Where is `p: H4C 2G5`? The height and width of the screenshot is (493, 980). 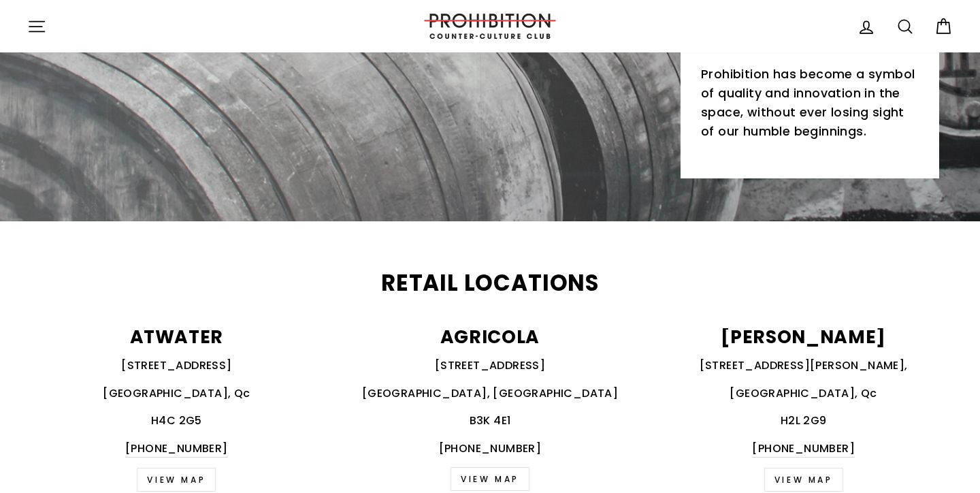 p: H4C 2G5 is located at coordinates (176, 421).